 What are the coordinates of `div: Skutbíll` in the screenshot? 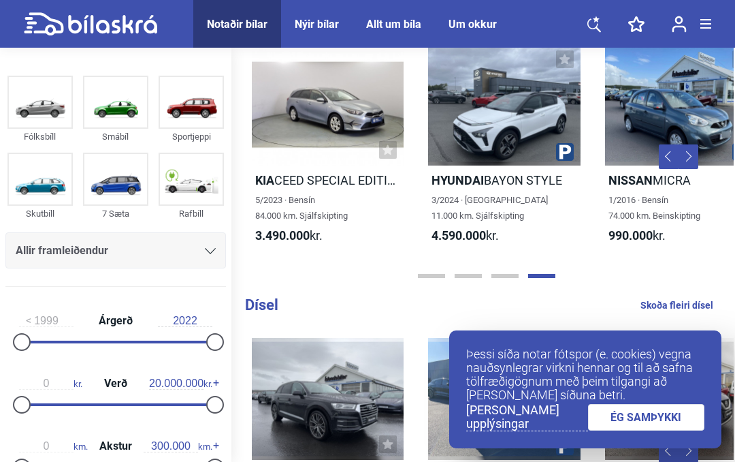 It's located at (40, 213).